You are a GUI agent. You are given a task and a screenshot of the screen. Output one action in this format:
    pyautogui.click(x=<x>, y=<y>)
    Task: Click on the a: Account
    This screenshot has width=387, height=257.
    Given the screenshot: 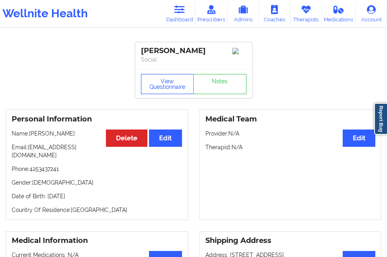 What is the action you would take?
    pyautogui.click(x=371, y=13)
    